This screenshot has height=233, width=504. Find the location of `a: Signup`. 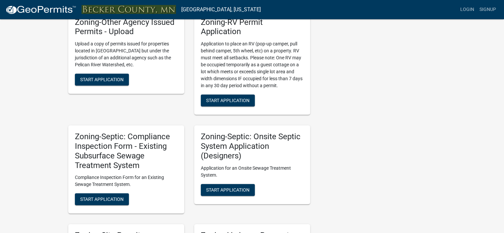

a: Signup is located at coordinates (487, 10).